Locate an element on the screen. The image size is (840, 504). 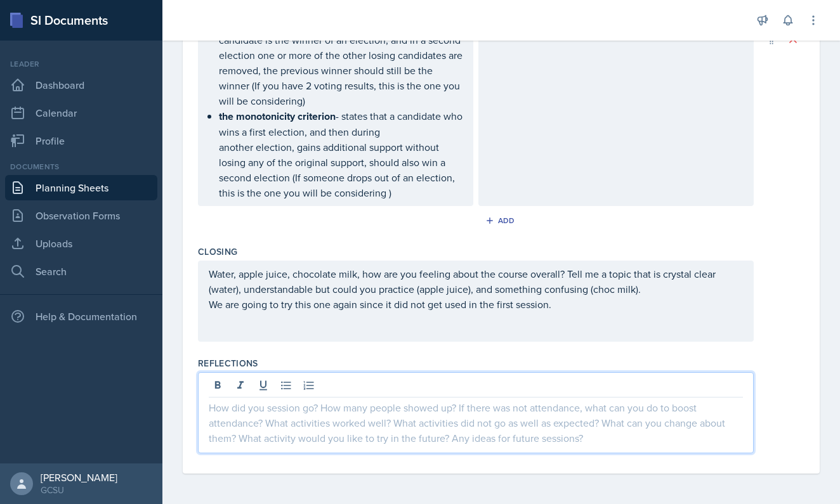
div: Add is located at coordinates (501, 221).